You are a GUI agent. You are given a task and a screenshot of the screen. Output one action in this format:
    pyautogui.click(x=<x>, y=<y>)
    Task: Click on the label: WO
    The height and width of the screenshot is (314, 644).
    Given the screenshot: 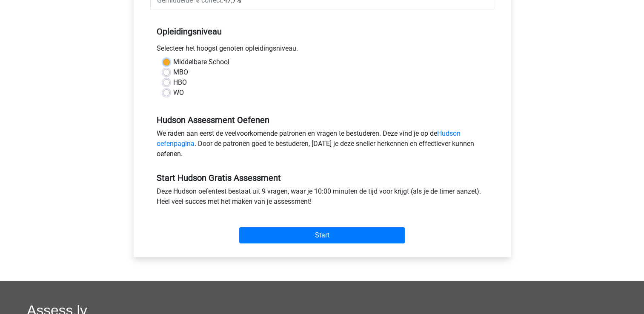 What is the action you would take?
    pyautogui.click(x=179, y=93)
    